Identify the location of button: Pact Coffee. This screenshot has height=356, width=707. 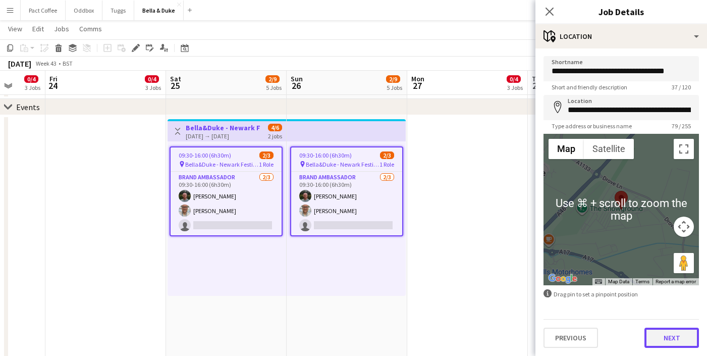
(43, 10).